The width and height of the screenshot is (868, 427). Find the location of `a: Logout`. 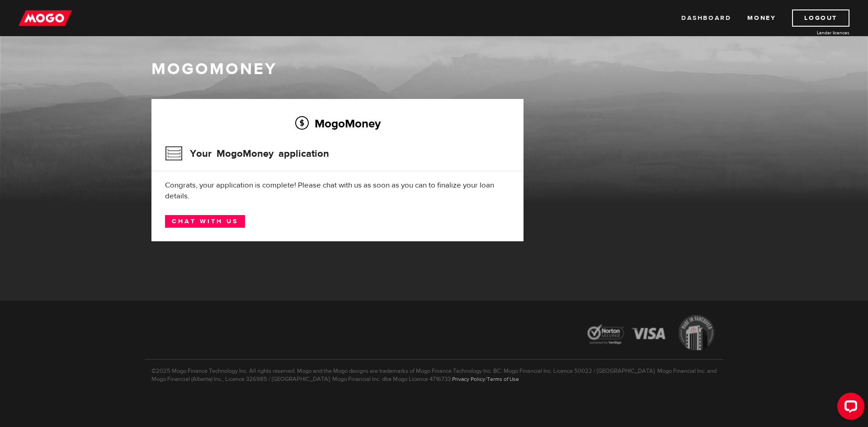

a: Logout is located at coordinates (820, 18).